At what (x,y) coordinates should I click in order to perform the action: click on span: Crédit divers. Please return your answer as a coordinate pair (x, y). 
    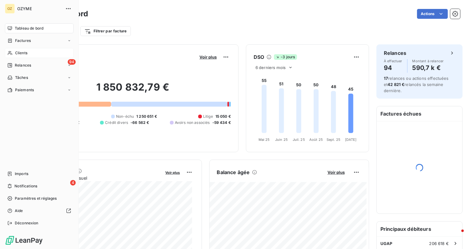
    Looking at the image, I should click on (116, 122).